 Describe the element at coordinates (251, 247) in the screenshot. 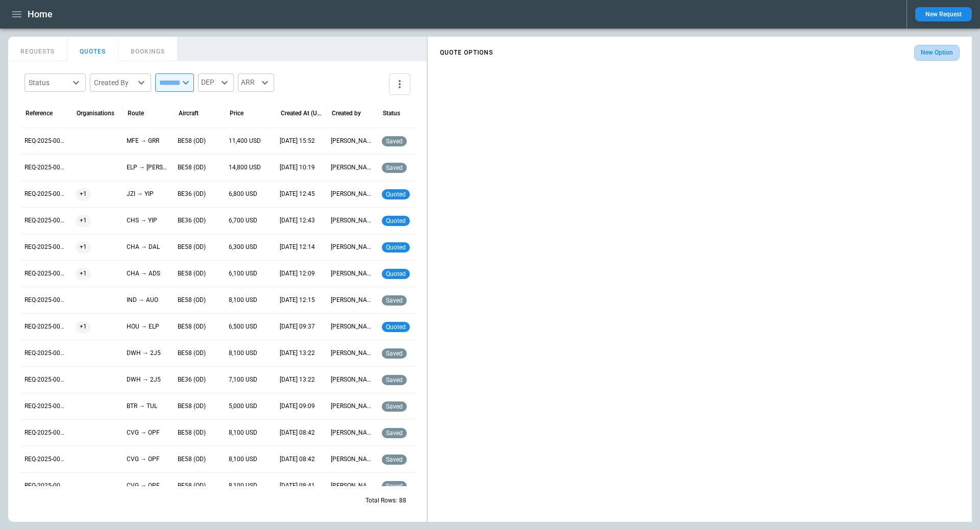

I see `p: 6,300 USD` at that location.